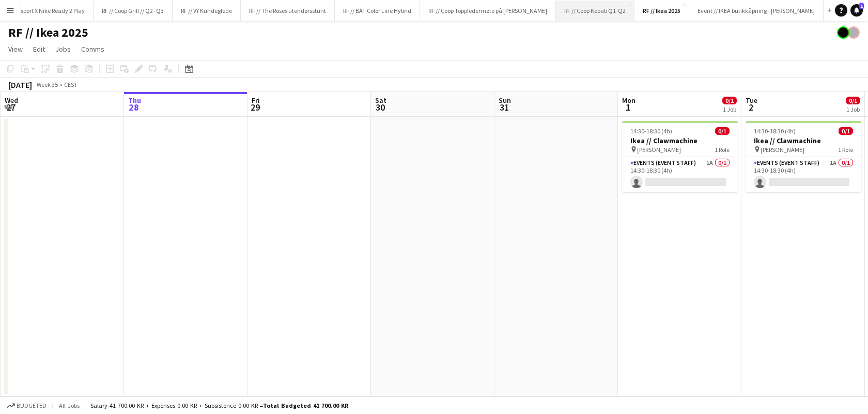 This screenshot has width=868, height=414. I want to click on span: Wed, so click(11, 100).